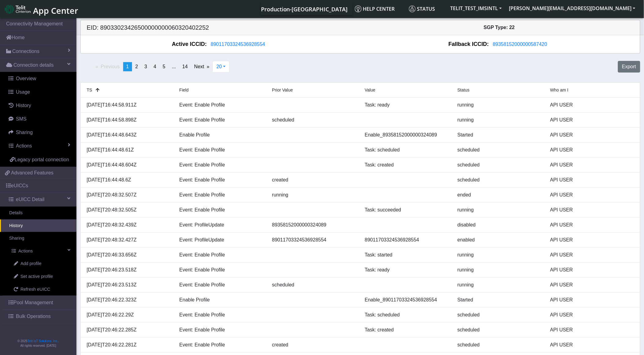 Image resolution: width=644 pixels, height=355 pixels. What do you see at coordinates (469, 44) in the screenshot?
I see `span: Fallback ICCID:` at bounding box center [469, 44].